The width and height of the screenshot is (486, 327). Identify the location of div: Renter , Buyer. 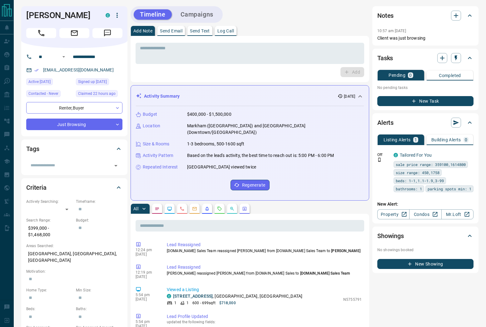
(74, 108).